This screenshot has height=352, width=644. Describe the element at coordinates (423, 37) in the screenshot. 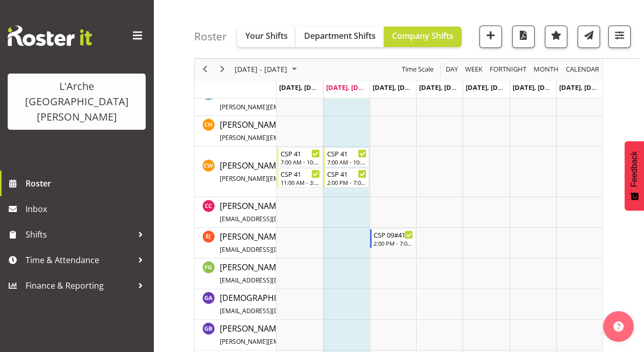

I see `button: Company Shifts` at that location.